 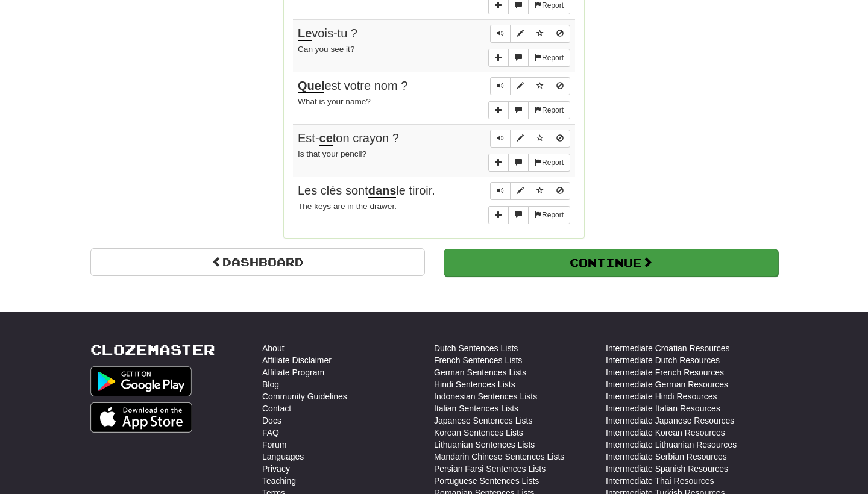 I want to click on a: Dashboard, so click(x=258, y=262).